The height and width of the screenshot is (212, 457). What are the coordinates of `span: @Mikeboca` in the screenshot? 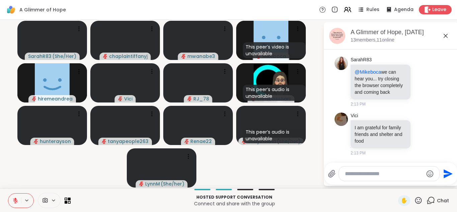 It's located at (368, 72).